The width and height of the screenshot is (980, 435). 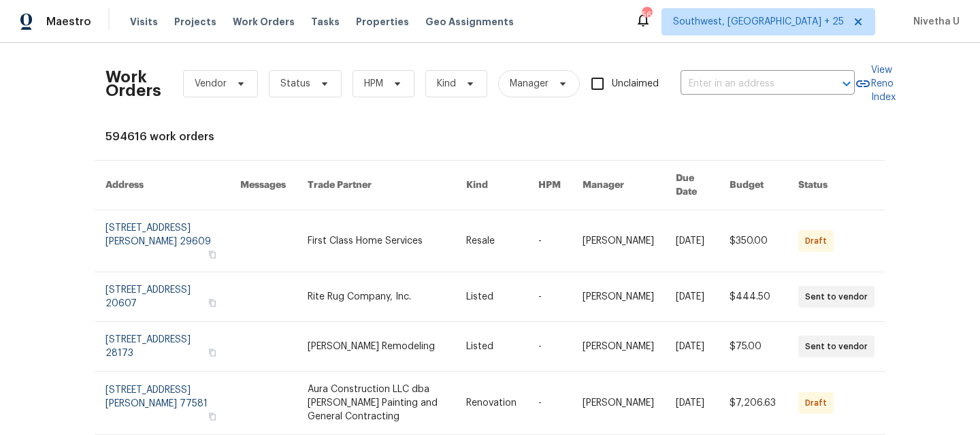 I want to click on th: Budget, so click(x=752, y=185).